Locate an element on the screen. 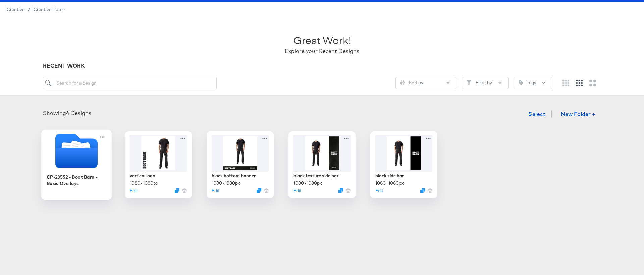  div: Showing Designs is located at coordinates (67, 113).